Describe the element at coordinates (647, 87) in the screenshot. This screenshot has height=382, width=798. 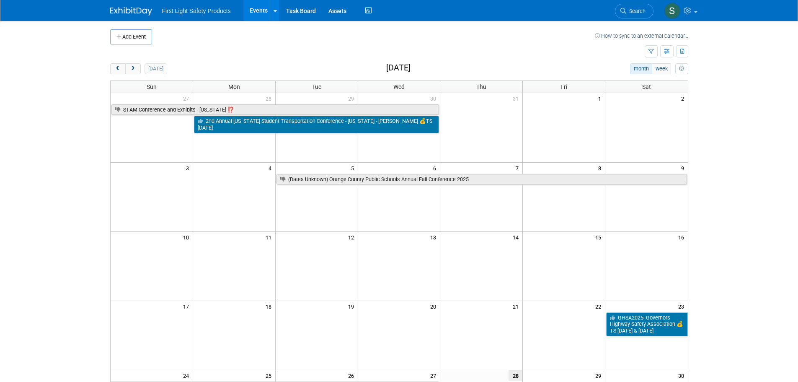
I see `span: Sat` at that location.